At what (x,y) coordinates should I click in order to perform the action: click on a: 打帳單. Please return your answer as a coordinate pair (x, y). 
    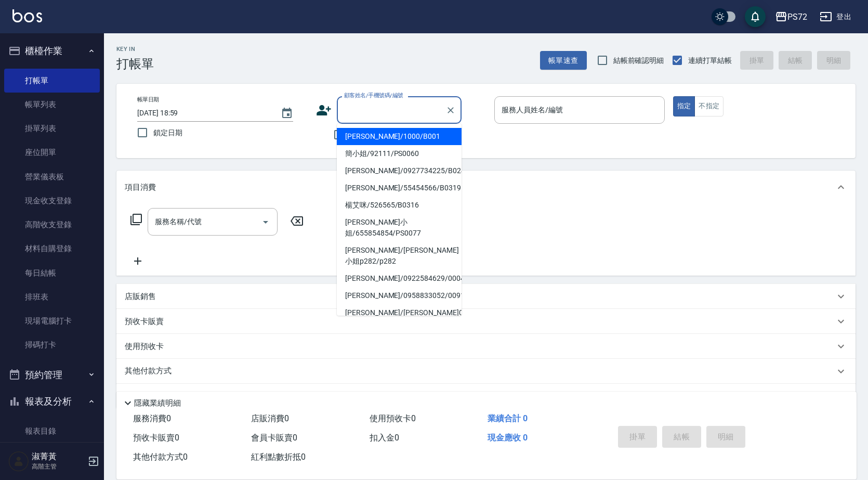
    Looking at the image, I should click on (52, 81).